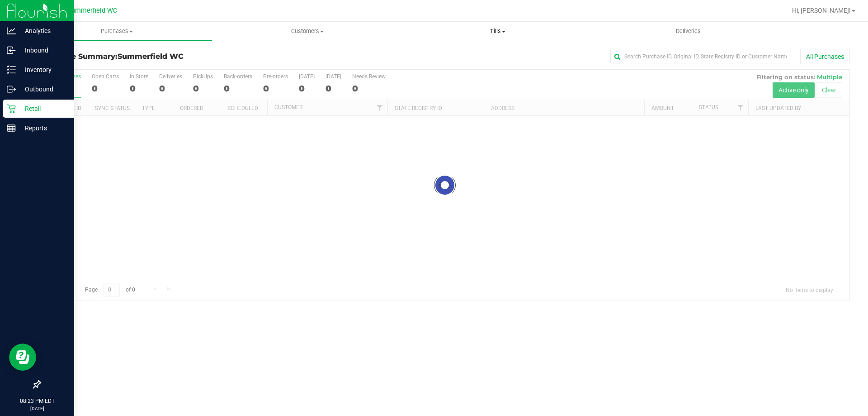  What do you see at coordinates (825, 57) in the screenshot?
I see `button: All Purchases` at bounding box center [825, 57].